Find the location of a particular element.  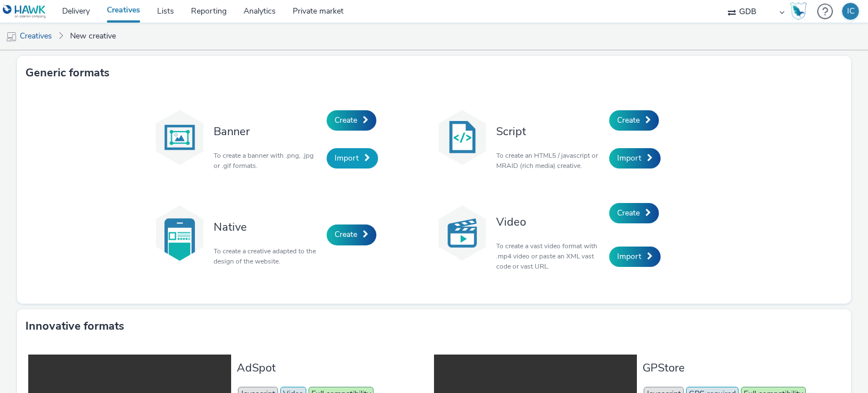

p: To create a creative adapted to the design of the website. is located at coordinates (267, 256).